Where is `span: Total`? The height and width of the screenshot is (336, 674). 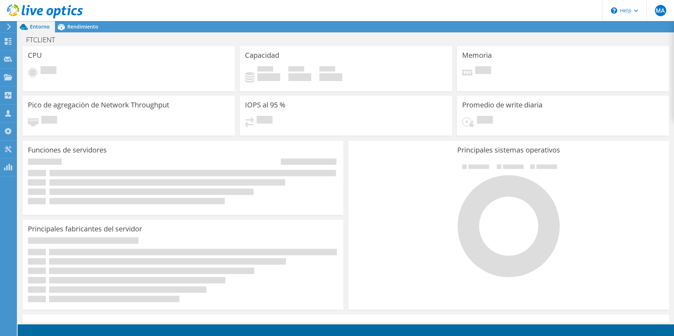 span: Total is located at coordinates (327, 70).